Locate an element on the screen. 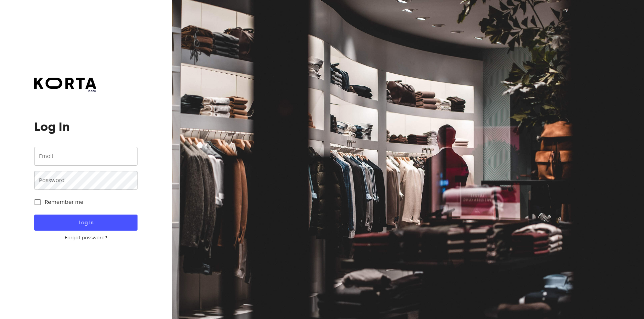 This screenshot has width=644, height=319. a: Forgot password? is located at coordinates (86, 238).